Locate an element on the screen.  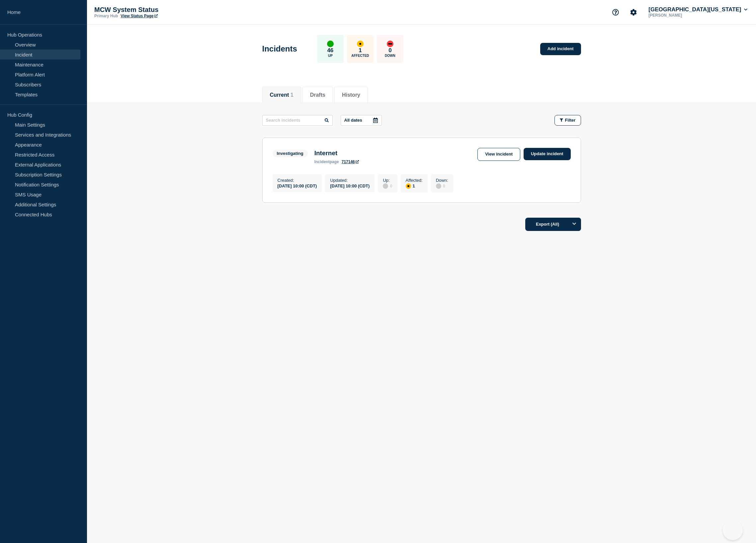
div: down is located at coordinates (390, 44).